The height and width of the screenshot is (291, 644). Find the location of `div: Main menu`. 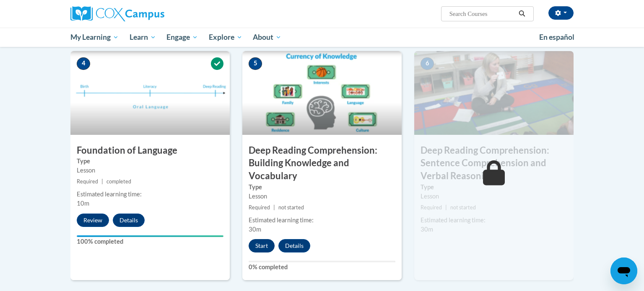

div: Main menu is located at coordinates (322, 37).